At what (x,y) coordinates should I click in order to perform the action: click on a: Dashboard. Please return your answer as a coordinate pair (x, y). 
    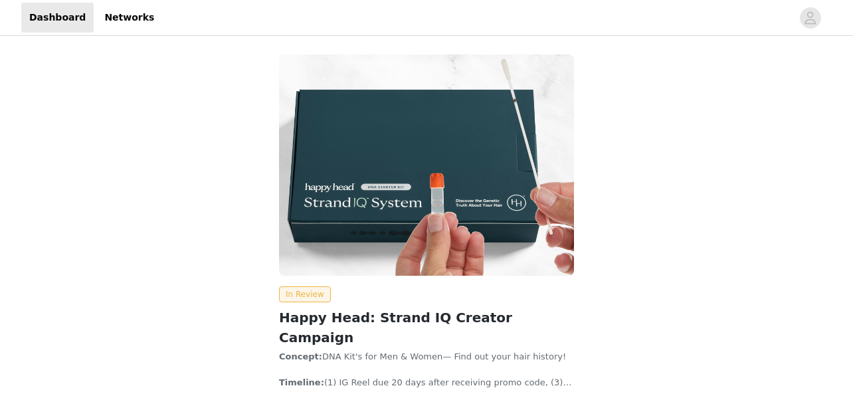
    Looking at the image, I should click on (57, 17).